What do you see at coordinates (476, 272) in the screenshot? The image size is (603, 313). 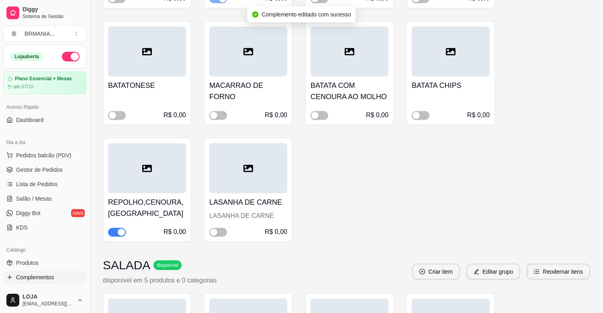 I see `span: edit` at bounding box center [476, 272].